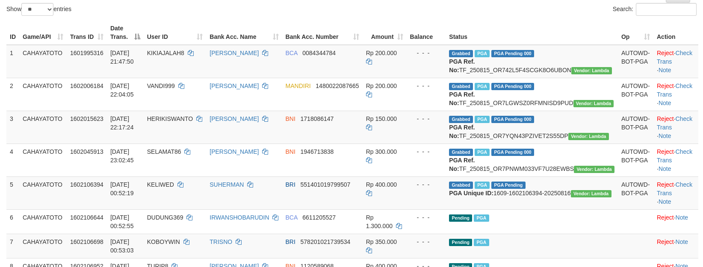  What do you see at coordinates (655, 9) in the screenshot?
I see `label: Search:` at bounding box center [655, 9].